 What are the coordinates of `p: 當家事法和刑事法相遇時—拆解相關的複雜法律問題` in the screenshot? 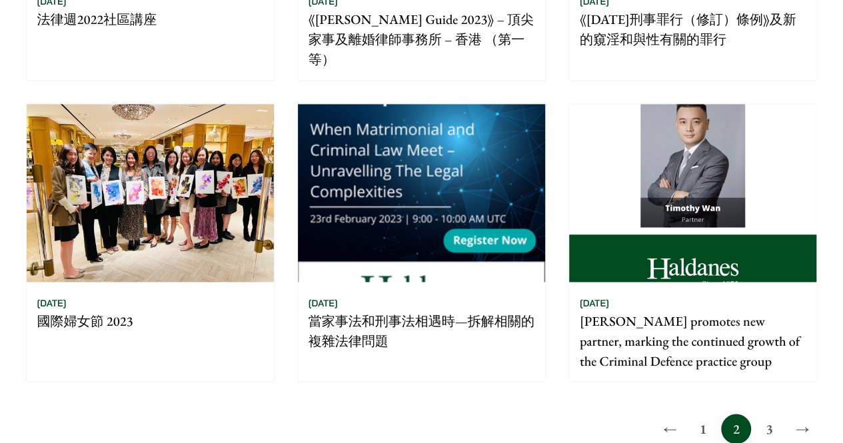 It's located at (421, 331).